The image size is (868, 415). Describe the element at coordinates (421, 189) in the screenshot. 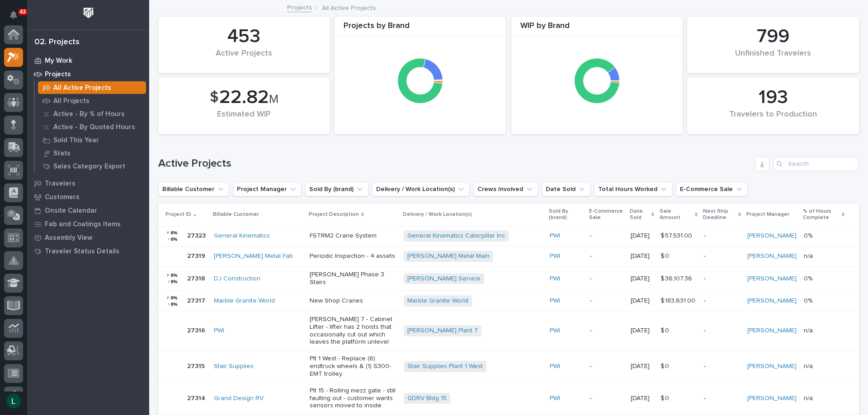

I see `button: Delivery / Work Location(s)` at that location.